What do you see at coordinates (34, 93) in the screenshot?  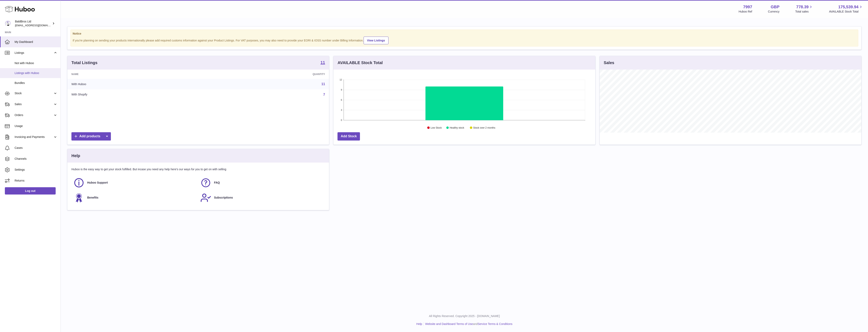 I see `span: Stock` at bounding box center [34, 93].